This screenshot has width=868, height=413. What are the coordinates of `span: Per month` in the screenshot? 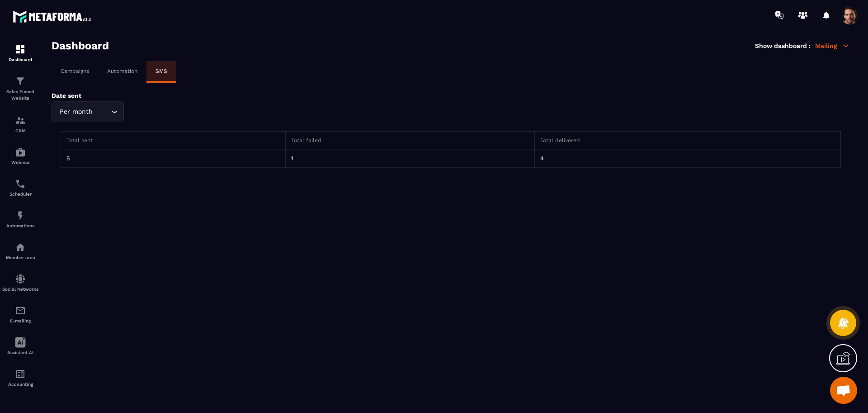 It's located at (76, 112).